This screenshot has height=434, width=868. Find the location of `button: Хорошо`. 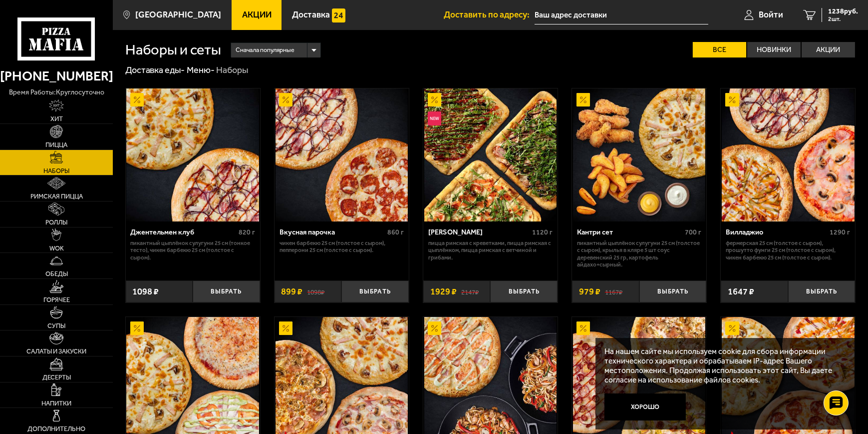

button: Хорошо is located at coordinates (645, 407).